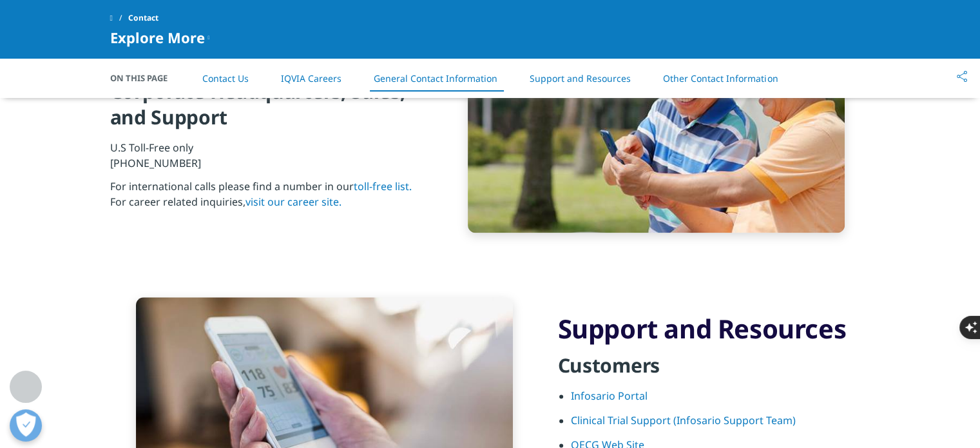 The image size is (980, 448). What do you see at coordinates (714, 370) in the screenshot?
I see `h4: Customers` at bounding box center [714, 370].